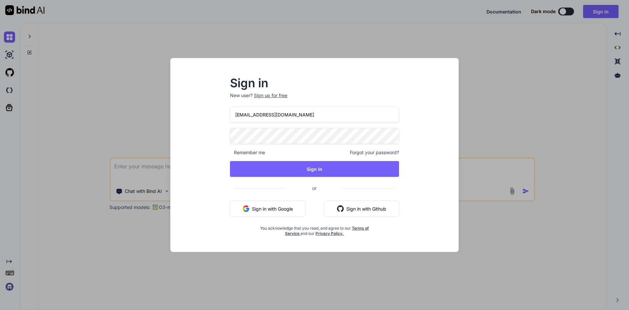  I want to click on a: Privacy Policy., so click(330, 233).